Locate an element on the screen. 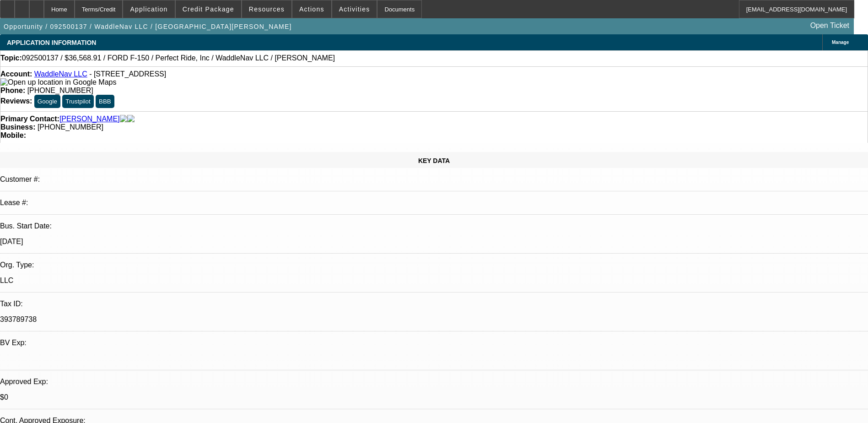 The height and width of the screenshot is (423, 868). img: linkedin-icon.png is located at coordinates (131, 119).